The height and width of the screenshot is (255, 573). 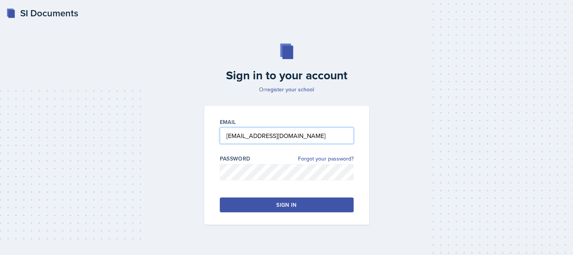 What do you see at coordinates (287, 136) in the screenshot?
I see `input: Email` at bounding box center [287, 136].